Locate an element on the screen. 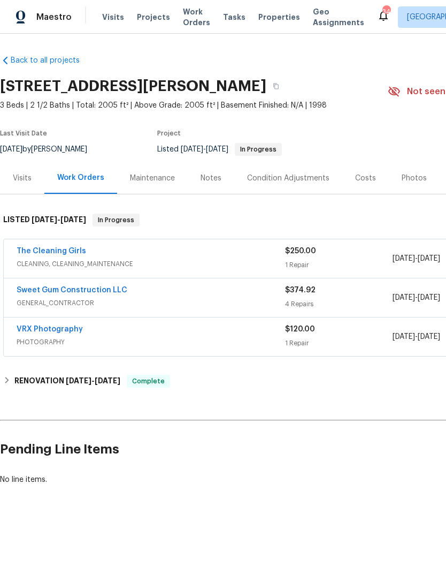 Image resolution: width=446 pixels, height=582 pixels. span: Projects is located at coordinates (154, 17).